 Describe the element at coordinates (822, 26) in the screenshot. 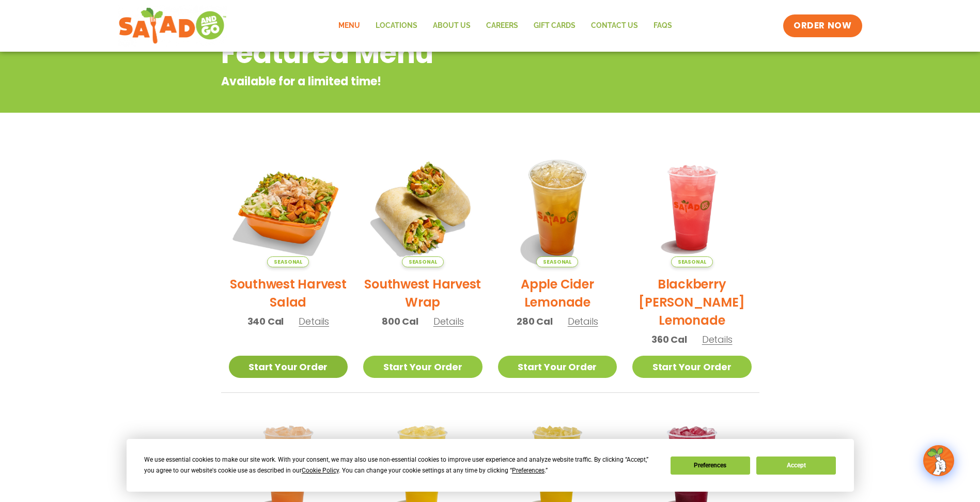

I see `a: ORDER NOW` at that location.